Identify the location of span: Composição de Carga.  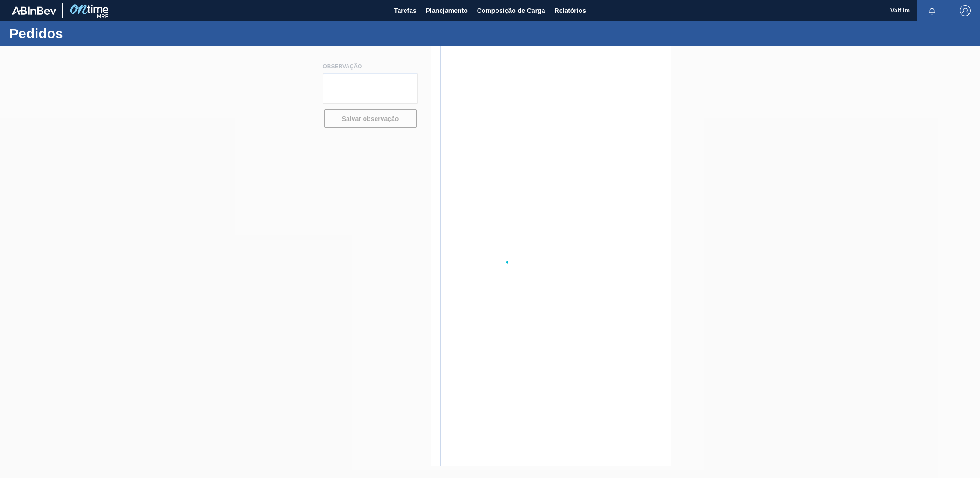
(511, 11).